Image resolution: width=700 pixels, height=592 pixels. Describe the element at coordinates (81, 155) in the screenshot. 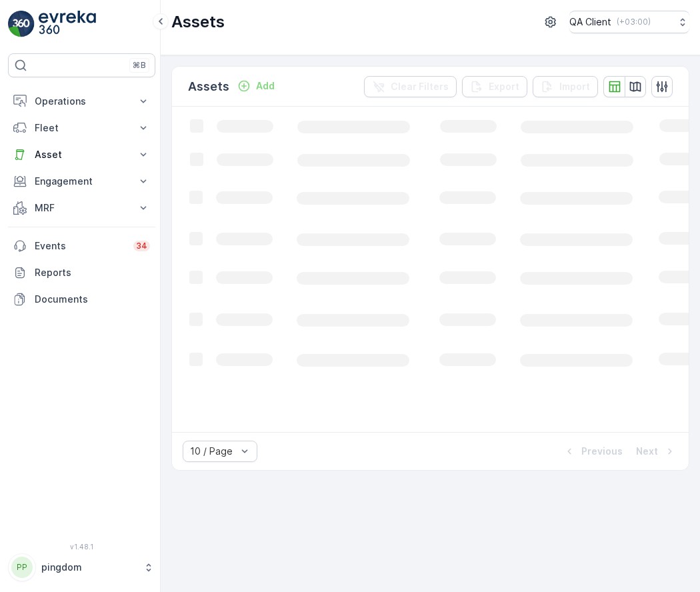

I see `p: Asset` at that location.